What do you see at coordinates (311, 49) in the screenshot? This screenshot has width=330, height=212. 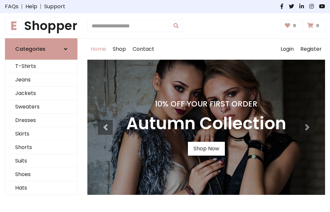 I see `a: Register` at bounding box center [311, 49].